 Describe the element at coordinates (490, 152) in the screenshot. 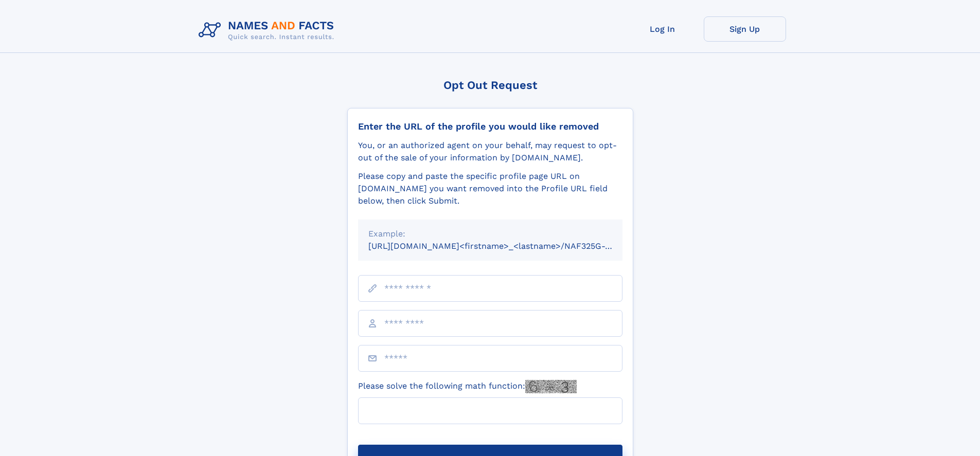

I see `div: You, or an authorized agent on your behalf, may request to opt-out of the sale of your informatio...` at that location.